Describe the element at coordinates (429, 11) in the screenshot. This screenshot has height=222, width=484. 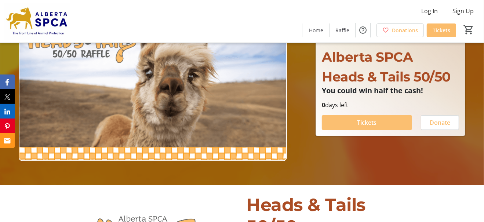
I see `span: Log In` at that location.